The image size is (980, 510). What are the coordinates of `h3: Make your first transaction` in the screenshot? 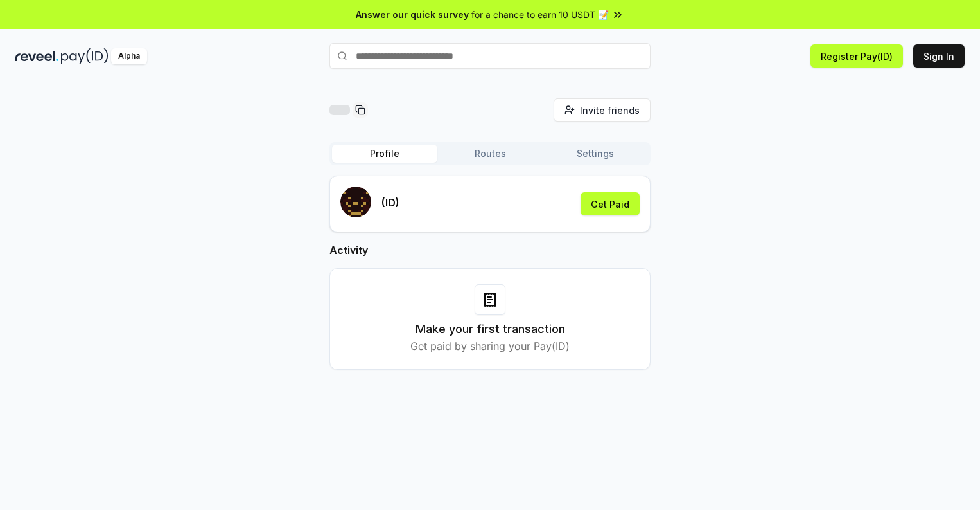 It's located at (490, 329).